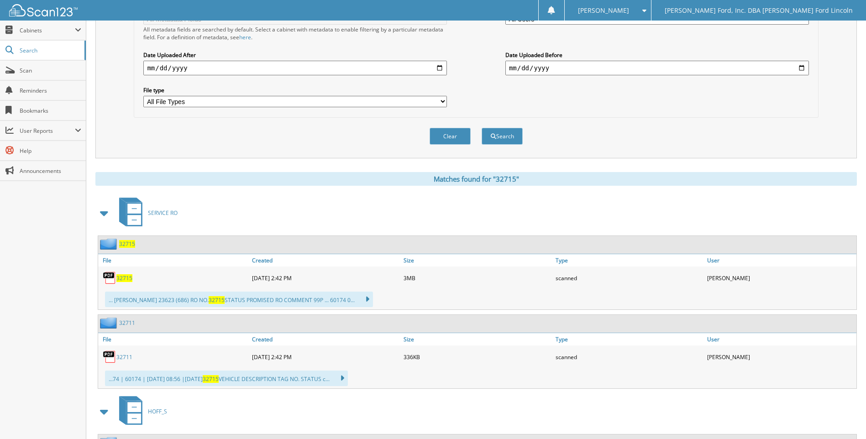 This screenshot has height=439, width=866. What do you see at coordinates (657, 55) in the screenshot?
I see `label: Date Uploaded Before` at bounding box center [657, 55].